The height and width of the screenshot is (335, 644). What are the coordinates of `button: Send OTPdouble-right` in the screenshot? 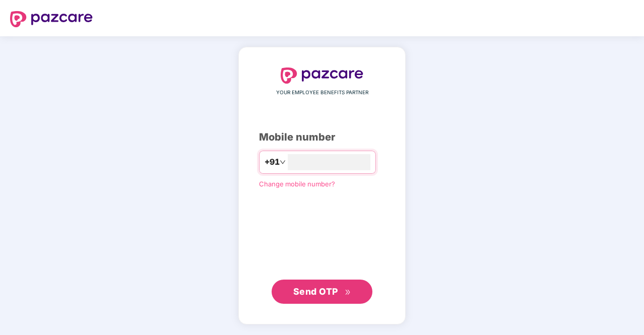 It's located at (322, 291).